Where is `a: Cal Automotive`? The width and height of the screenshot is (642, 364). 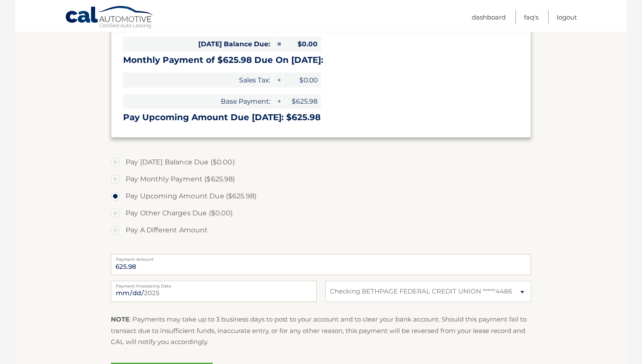 a: Cal Automotive is located at coordinates (110, 18).